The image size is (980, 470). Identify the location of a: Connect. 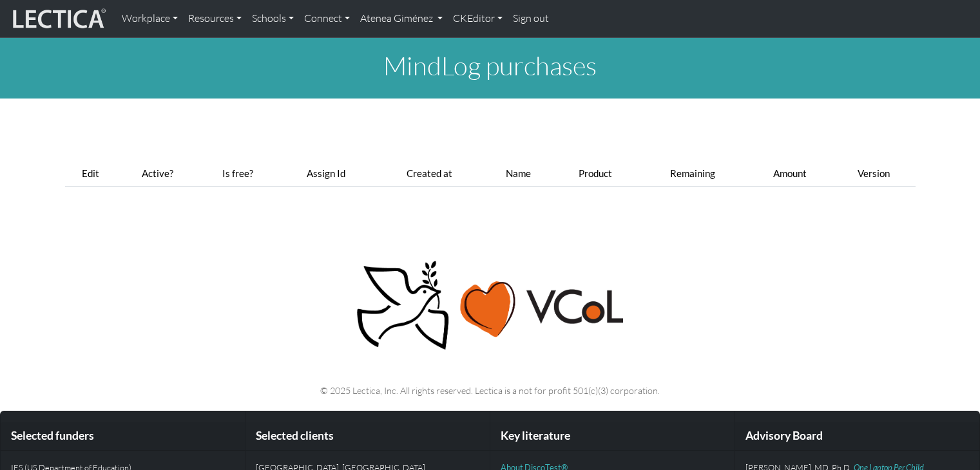
(327, 19).